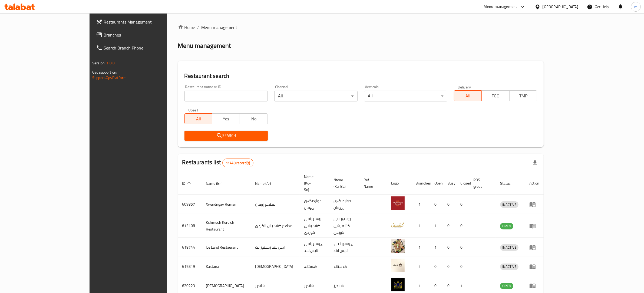 The height and width of the screenshot is (293, 644). I want to click on span: 11449 record(s), so click(238, 163).